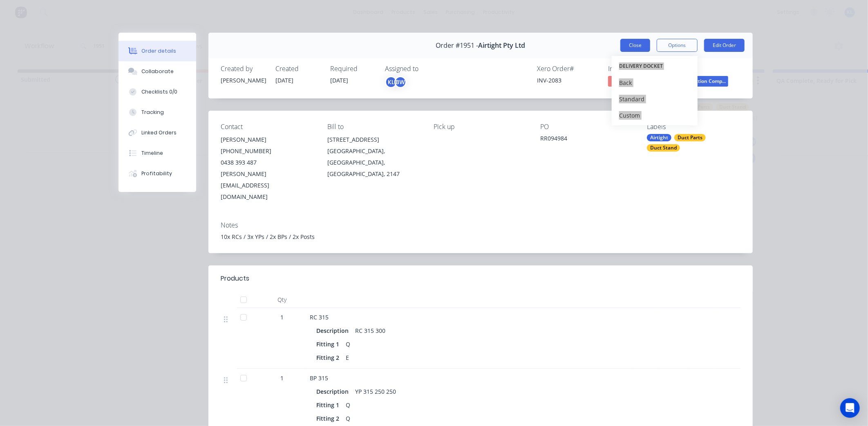 Image resolution: width=868 pixels, height=426 pixels. What do you see at coordinates (400, 82) in the screenshot?
I see `div: BW` at bounding box center [400, 82].